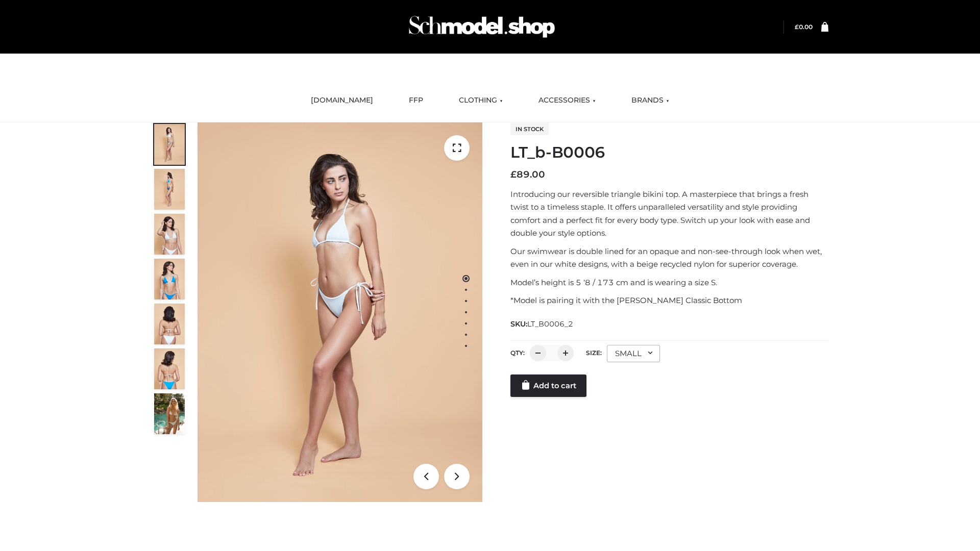 Image resolution: width=980 pixels, height=551 pixels. I want to click on a: Schmodel Admin 964, so click(482, 27).